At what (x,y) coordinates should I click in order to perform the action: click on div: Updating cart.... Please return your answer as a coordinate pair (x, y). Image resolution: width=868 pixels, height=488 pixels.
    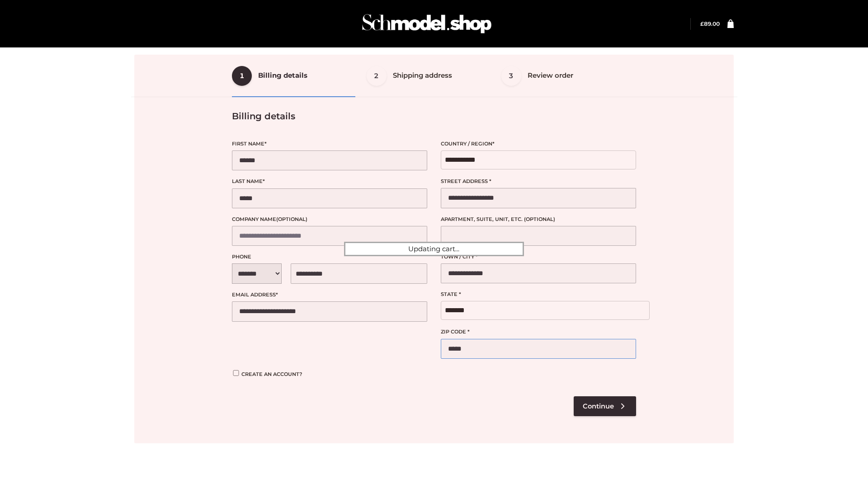
    Looking at the image, I should click on (434, 249).